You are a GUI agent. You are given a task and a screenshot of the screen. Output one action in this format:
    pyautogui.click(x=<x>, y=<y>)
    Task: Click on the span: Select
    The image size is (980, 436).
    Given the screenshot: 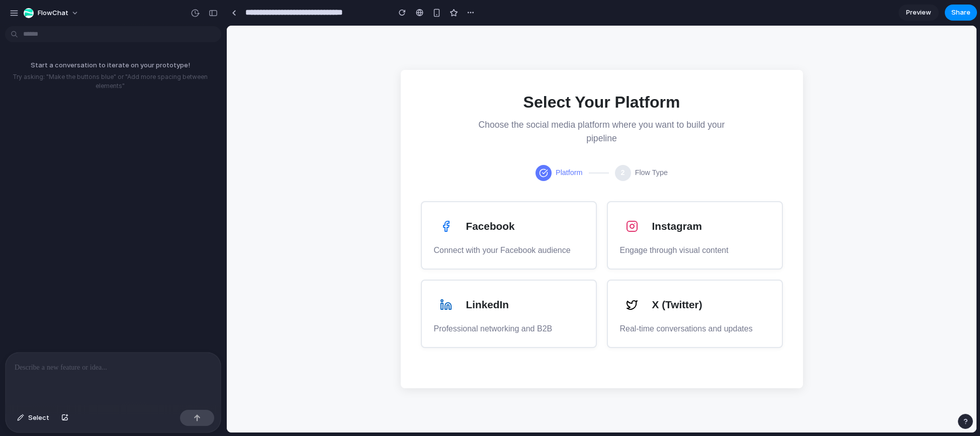 What is the action you would take?
    pyautogui.click(x=39, y=418)
    